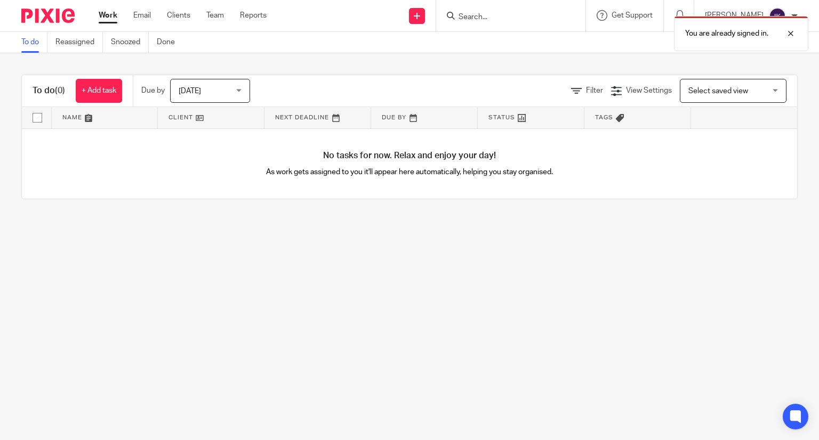 This screenshot has width=819, height=440. Describe the element at coordinates (130, 42) in the screenshot. I see `a: Snoozed` at that location.